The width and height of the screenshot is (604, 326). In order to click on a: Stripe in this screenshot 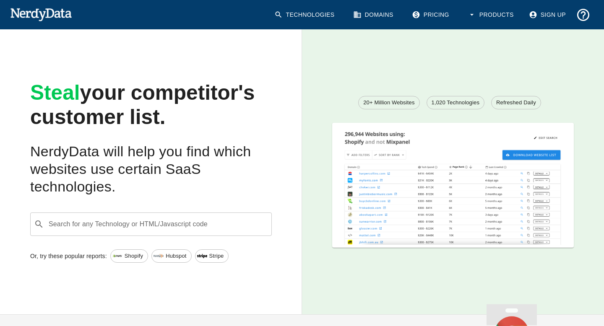, I will do `click(212, 256)`.